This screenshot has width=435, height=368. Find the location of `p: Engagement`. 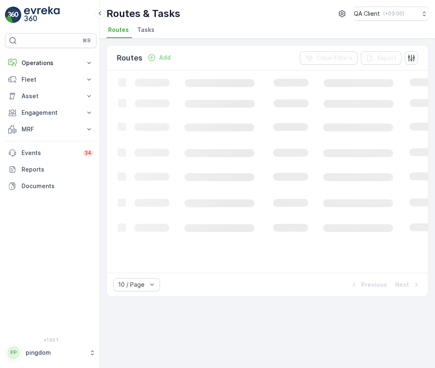

p: Engagement is located at coordinates (51, 113).